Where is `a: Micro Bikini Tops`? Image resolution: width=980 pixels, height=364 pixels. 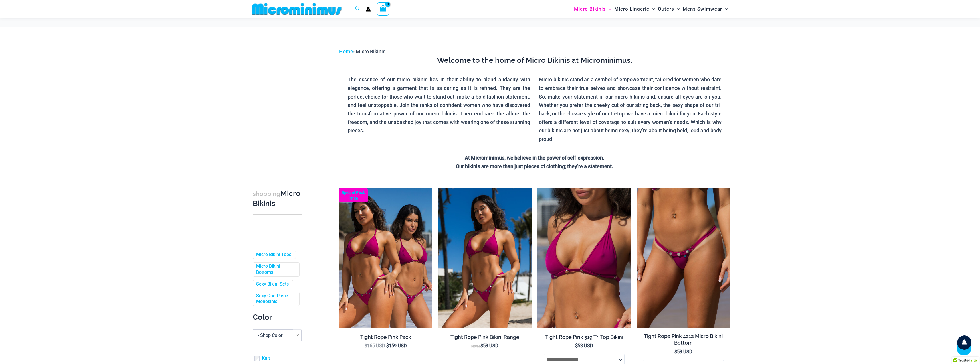 a: Micro Bikini Tops is located at coordinates (274, 254).